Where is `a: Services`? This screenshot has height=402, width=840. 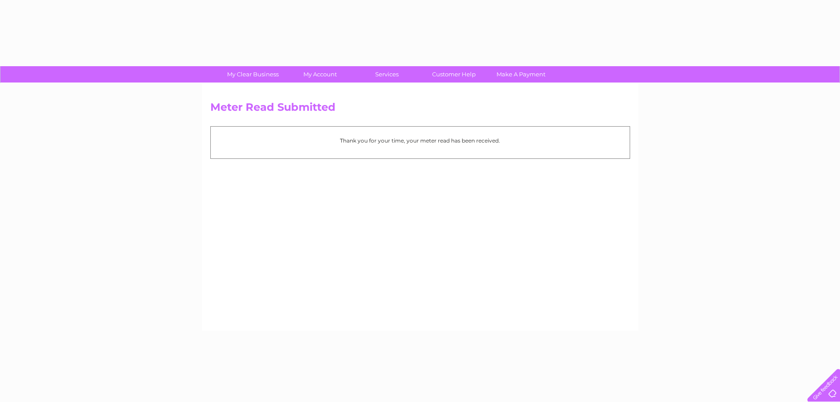 a: Services is located at coordinates (387, 74).